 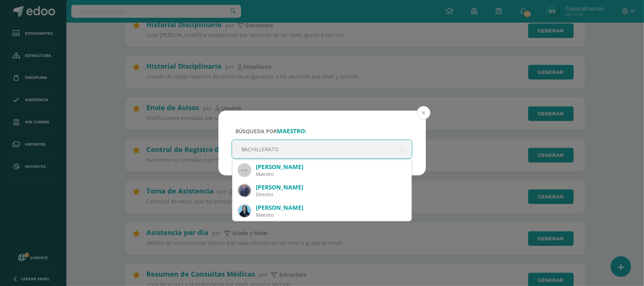 What do you see at coordinates (331, 194) in the screenshot?
I see `div: Director` at bounding box center [331, 194].